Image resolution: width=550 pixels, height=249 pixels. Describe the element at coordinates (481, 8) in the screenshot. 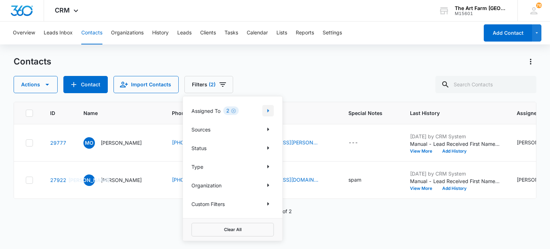

I see `div: account name` at that location.